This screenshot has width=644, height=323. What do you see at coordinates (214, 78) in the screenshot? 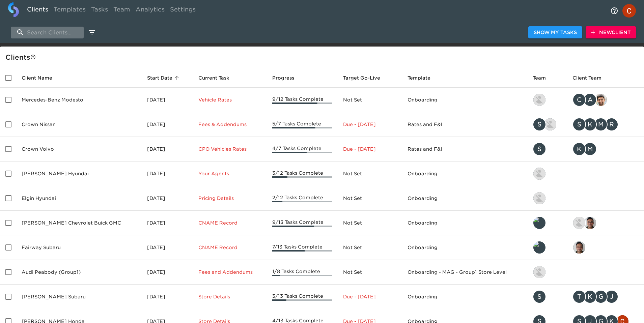
I see `span: This is the next Task in this Hub that should be completed` at bounding box center [214, 78].